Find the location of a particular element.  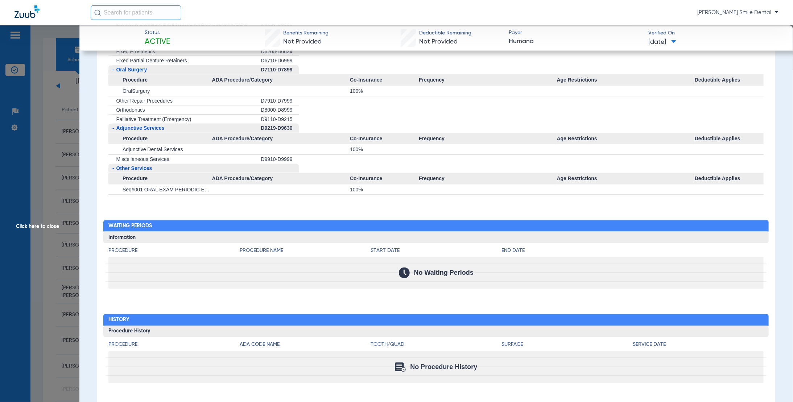

div: D9219-D9630 is located at coordinates (280, 128).